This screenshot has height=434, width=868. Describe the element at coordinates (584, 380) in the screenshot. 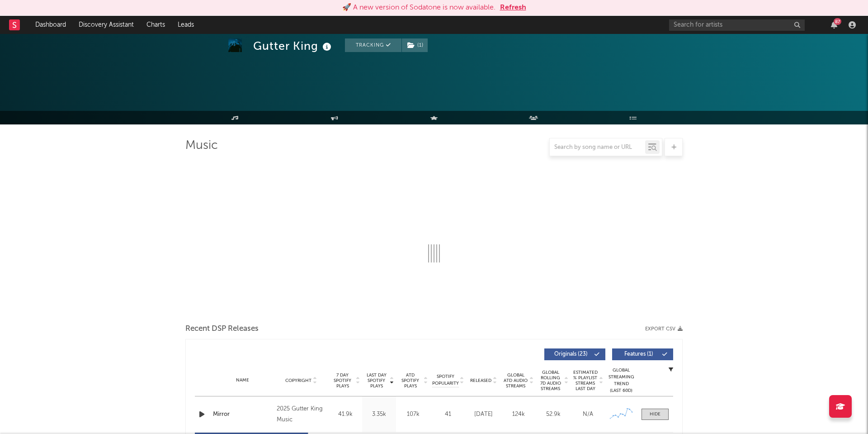

I see `span: Estimated % Playlist Streams Last Day` at that location.